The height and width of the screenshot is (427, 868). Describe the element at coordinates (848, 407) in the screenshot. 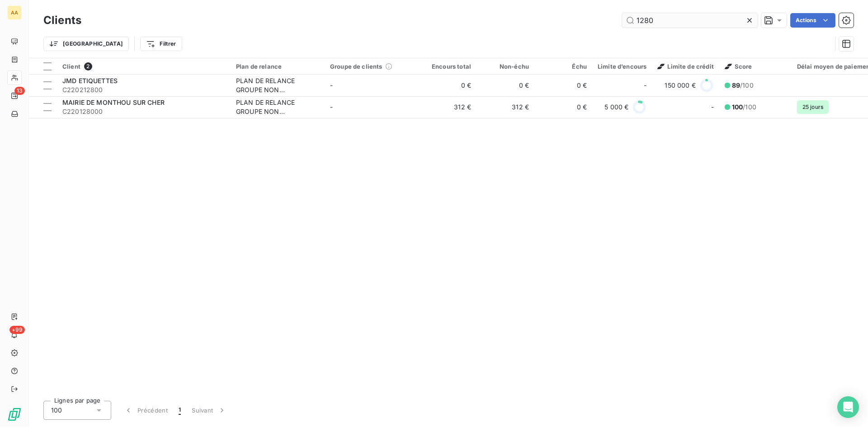

I see `div: Open Intercom Messenger` at that location.